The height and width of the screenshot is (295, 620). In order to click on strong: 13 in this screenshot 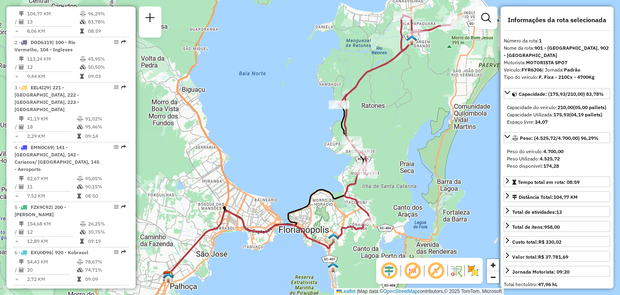, I will do `click(559, 212)`.